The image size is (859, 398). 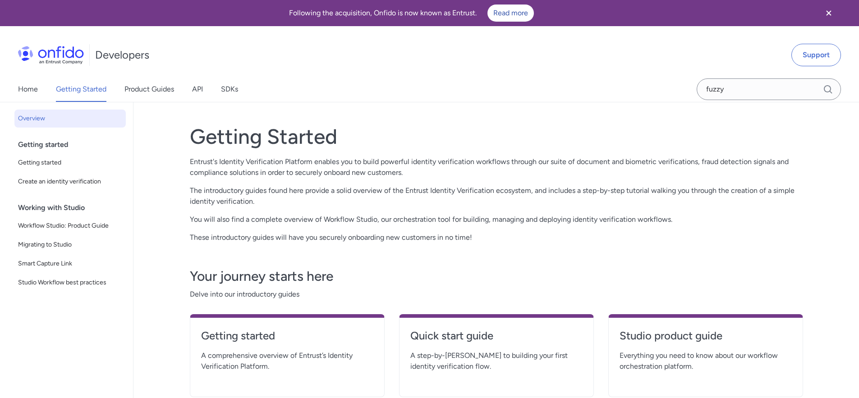 What do you see at coordinates (705, 339) in the screenshot?
I see `a: Studio product guide` at bounding box center [705, 339].